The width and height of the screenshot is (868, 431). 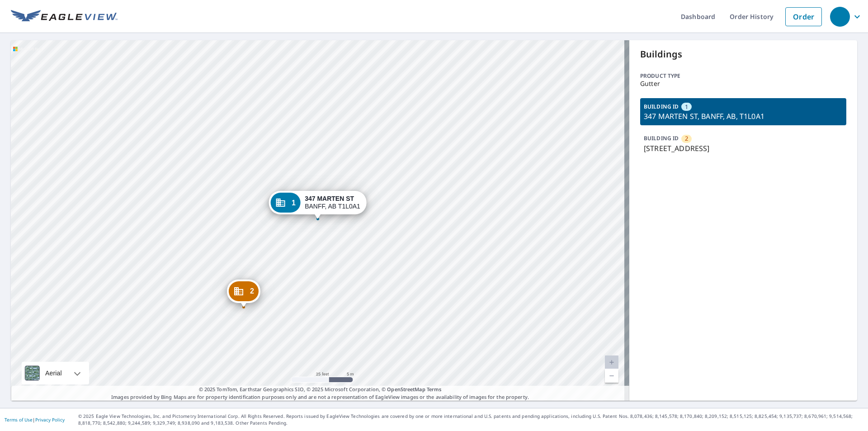 I want to click on div: BANFF, AB T1L0A1, so click(x=332, y=203).